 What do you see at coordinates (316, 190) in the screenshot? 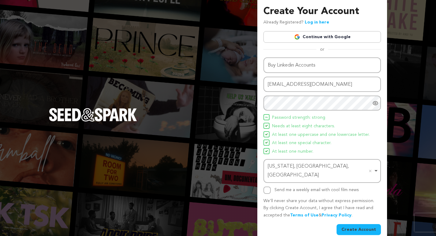
I see `label: Send me a weekly email with cool film news` at bounding box center [316, 190].